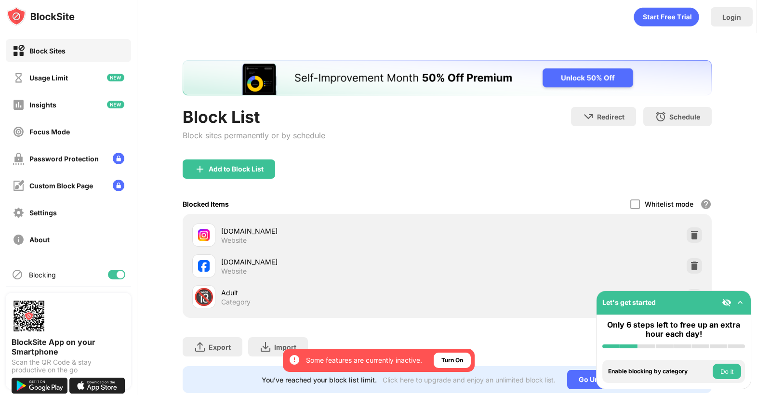 The image size is (757, 395). Describe the element at coordinates (97, 386) in the screenshot. I see `img: download-on-the-app-store.svg` at that location.